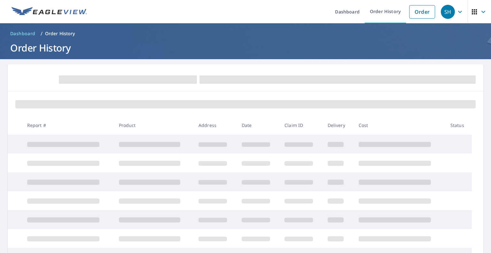 The image size is (491, 253). Describe the element at coordinates (68, 125) in the screenshot. I see `th: Report #` at that location.